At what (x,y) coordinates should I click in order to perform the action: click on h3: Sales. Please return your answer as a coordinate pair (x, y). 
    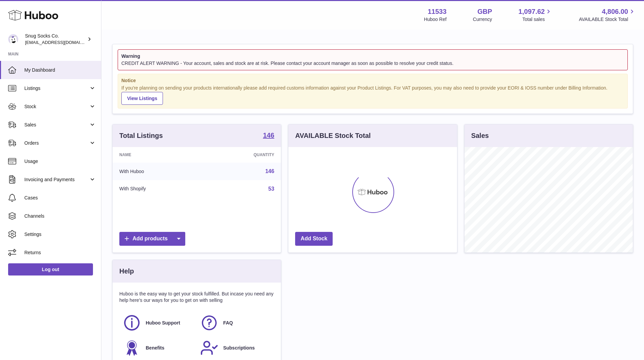
    Looking at the image, I should click on (480, 135).